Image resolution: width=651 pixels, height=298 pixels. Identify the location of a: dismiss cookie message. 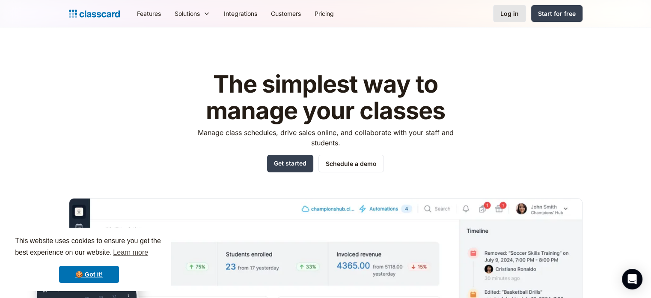
(89, 274).